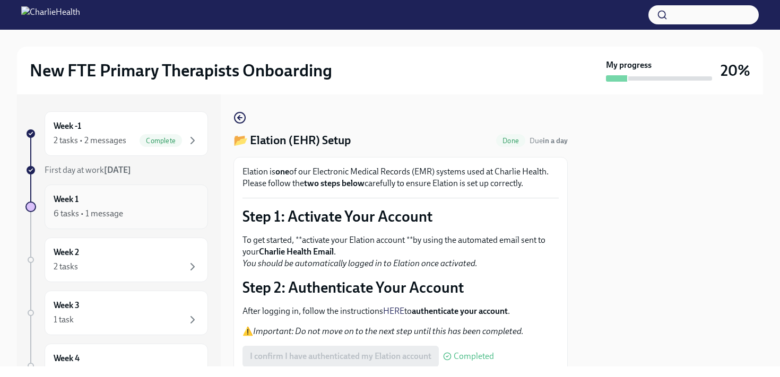 This screenshot has height=377, width=780. Describe the element at coordinates (88, 170) in the screenshot. I see `span: First day at work` at that location.